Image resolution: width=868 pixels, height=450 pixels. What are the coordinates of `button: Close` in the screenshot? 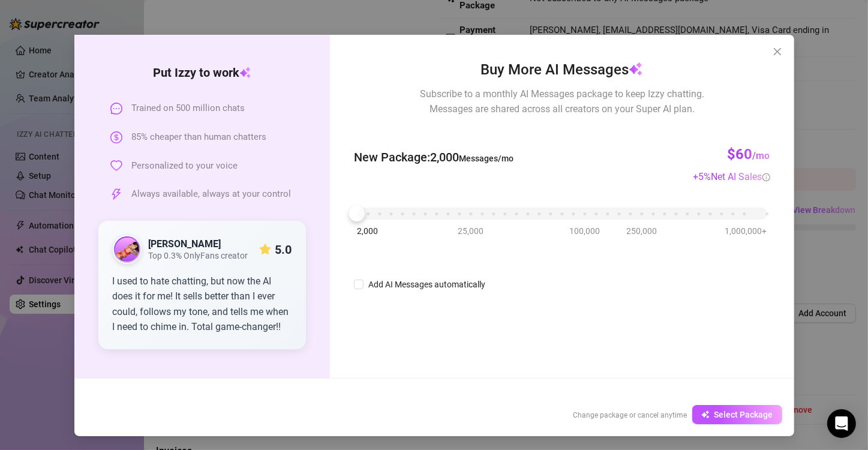 It's located at (777, 52).